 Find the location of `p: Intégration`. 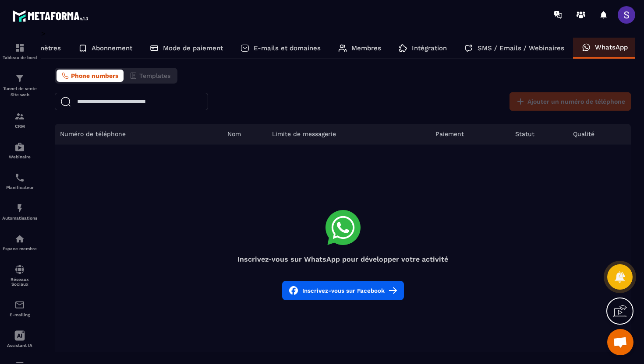

p: Intégration is located at coordinates (429, 48).